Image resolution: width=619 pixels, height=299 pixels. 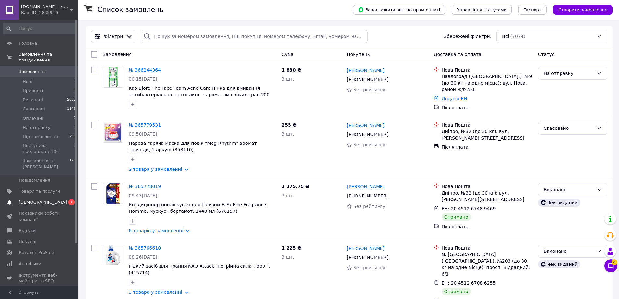 What do you see at coordinates (72, 163) in the screenshot?
I see `span: 126` at bounding box center [72, 163].